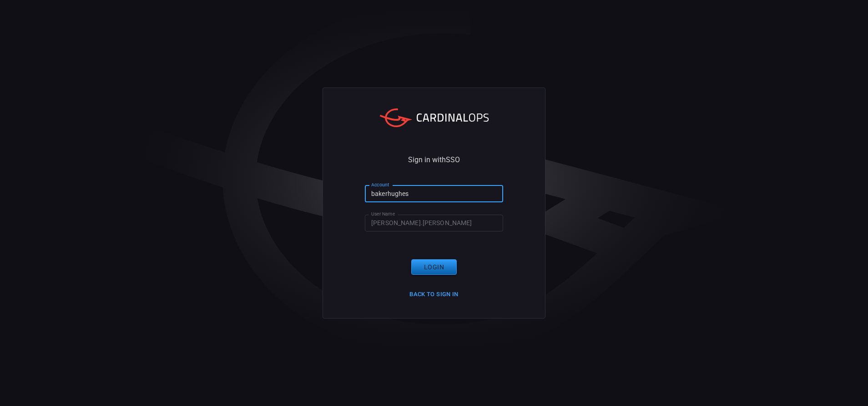 This screenshot has height=406, width=868. I want to click on button: Login, so click(434, 266).